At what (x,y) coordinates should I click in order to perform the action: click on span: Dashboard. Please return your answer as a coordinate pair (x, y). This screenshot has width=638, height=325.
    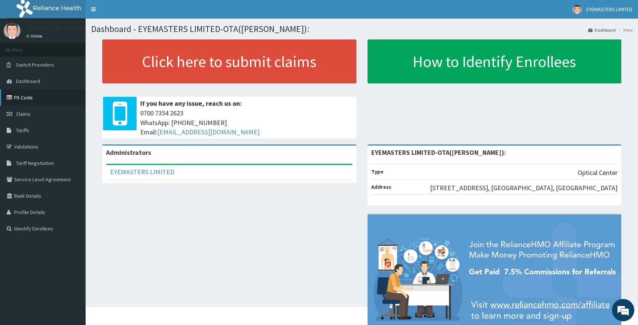
    Looking at the image, I should click on (28, 81).